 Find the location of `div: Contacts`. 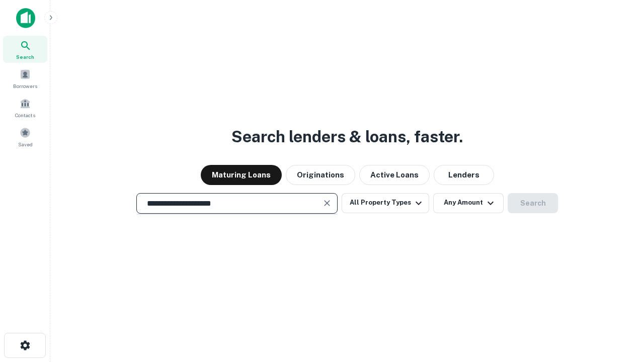

div: Contacts is located at coordinates (25, 108).